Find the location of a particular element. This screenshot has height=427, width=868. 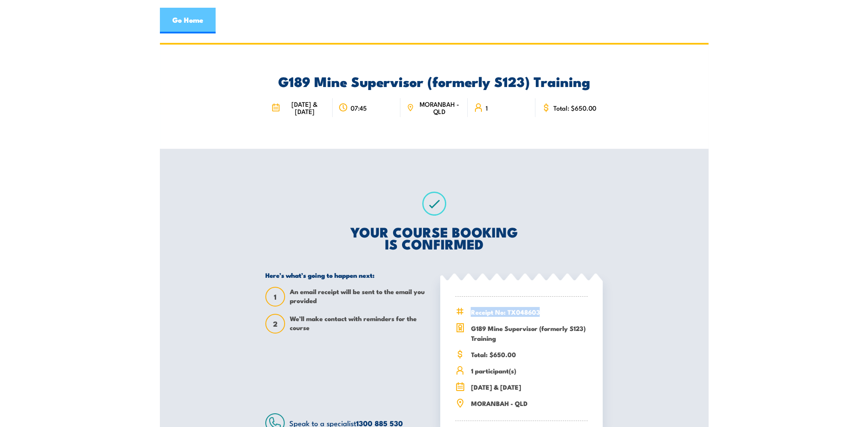

span: 07:45 is located at coordinates (359, 108).